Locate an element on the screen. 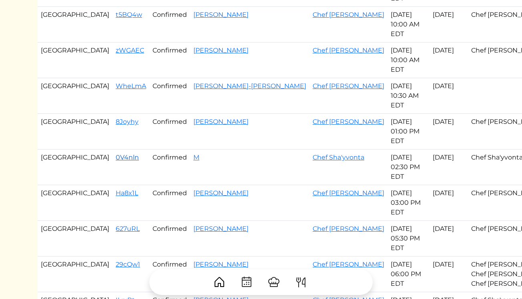 Image resolution: width=522 pixels, height=299 pixels. a: zWGAEC is located at coordinates (130, 50).